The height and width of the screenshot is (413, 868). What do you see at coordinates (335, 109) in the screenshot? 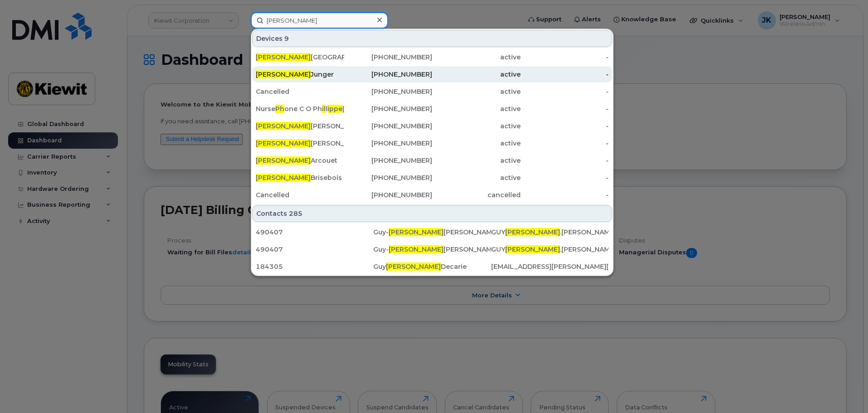
I see `span: ippe` at bounding box center [335, 109].